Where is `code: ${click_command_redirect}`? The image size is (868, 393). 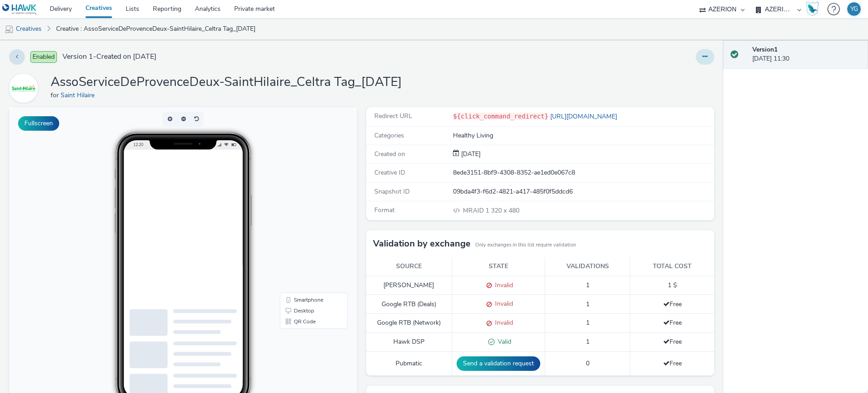
code: ${click_command_redirect} is located at coordinates (500, 116).